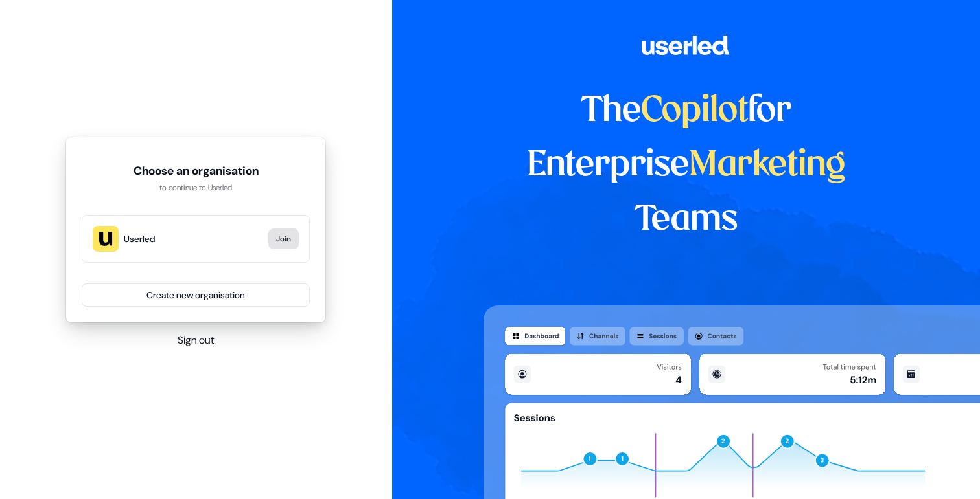 This screenshot has width=980, height=499. What do you see at coordinates (686, 165) in the screenshot?
I see `h1: The for Enterprise Teams` at bounding box center [686, 165].